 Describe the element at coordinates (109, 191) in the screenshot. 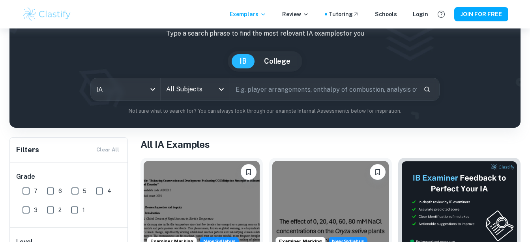

I see `span: 4` at that location.